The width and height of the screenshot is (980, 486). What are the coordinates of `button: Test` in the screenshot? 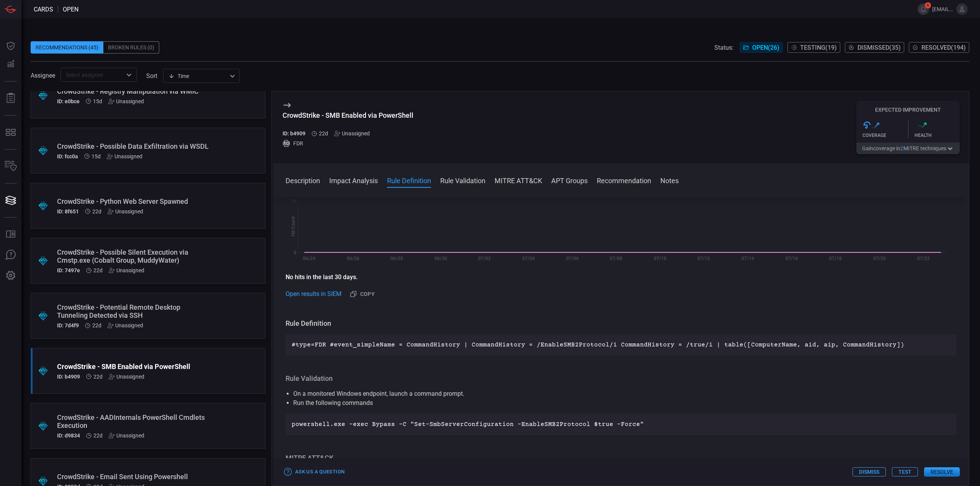 It's located at (905, 472).